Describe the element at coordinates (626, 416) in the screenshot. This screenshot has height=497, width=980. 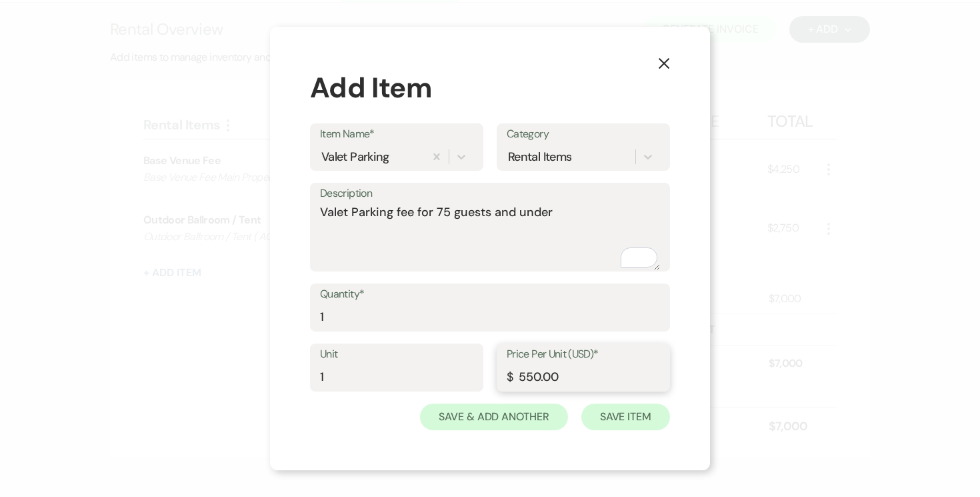
I see `button: Save Item` at that location.